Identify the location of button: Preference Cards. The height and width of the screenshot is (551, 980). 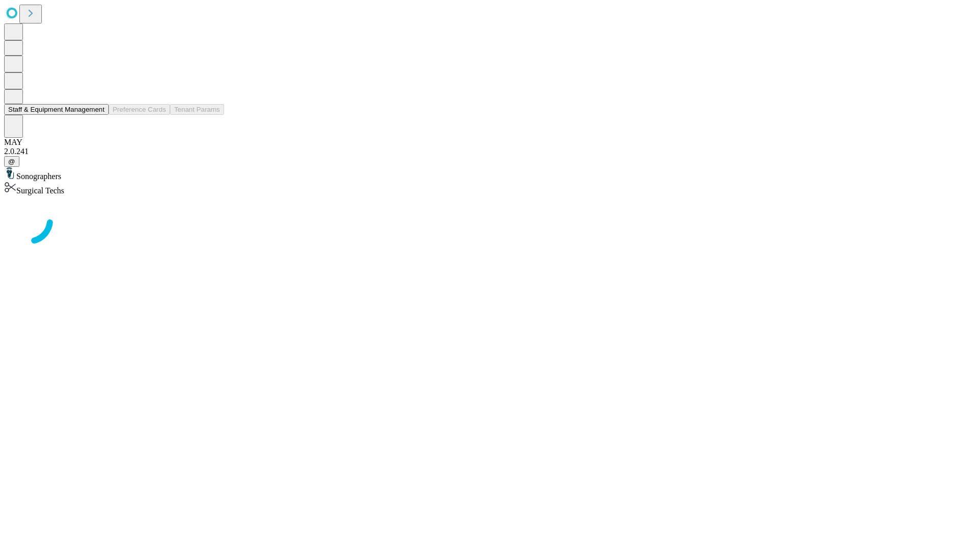
(139, 109).